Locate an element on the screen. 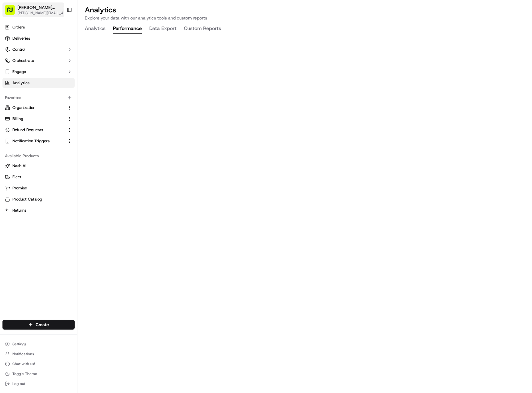 The height and width of the screenshot is (393, 532). p: Welcome 👋 is located at coordinates (59, 30).